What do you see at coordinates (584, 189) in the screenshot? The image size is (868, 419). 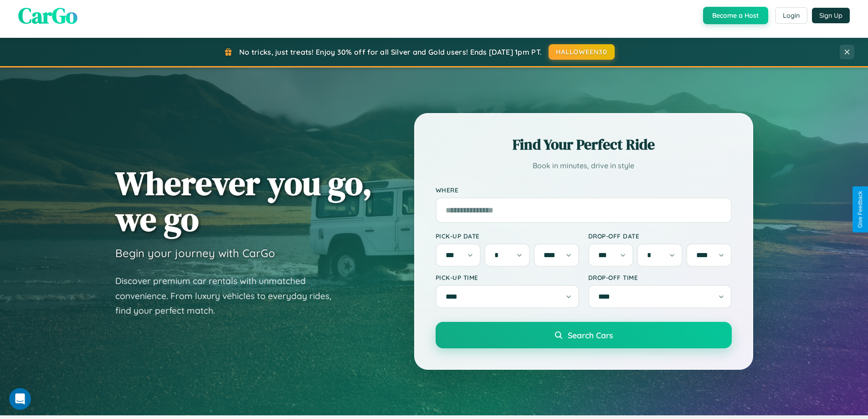 I see `label: Where` at bounding box center [584, 189].